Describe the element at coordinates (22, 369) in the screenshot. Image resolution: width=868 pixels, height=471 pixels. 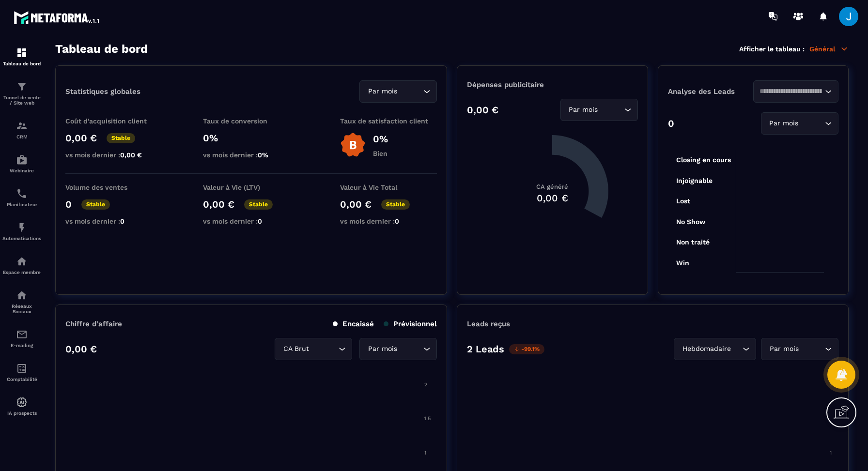
I see `img: accountant` at that location.